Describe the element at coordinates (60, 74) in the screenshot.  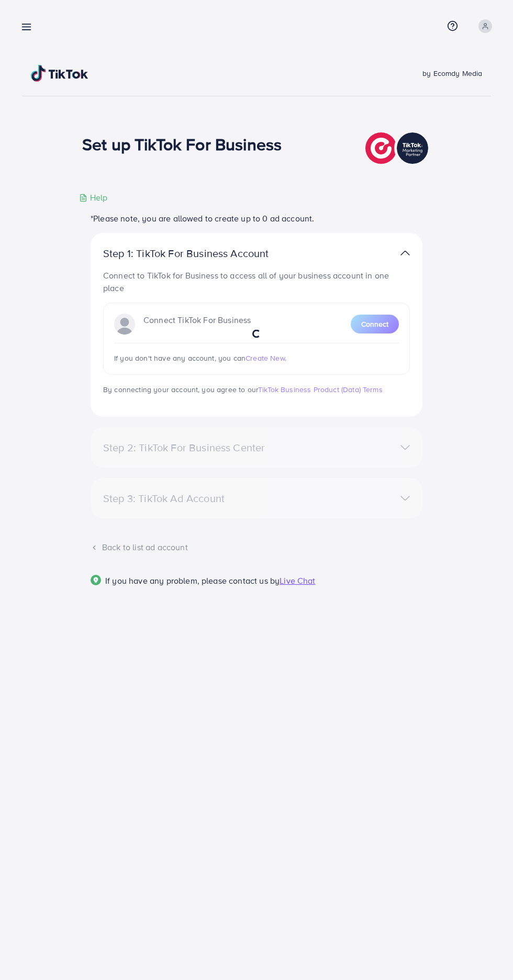
I see `img: TikTok` at that location.